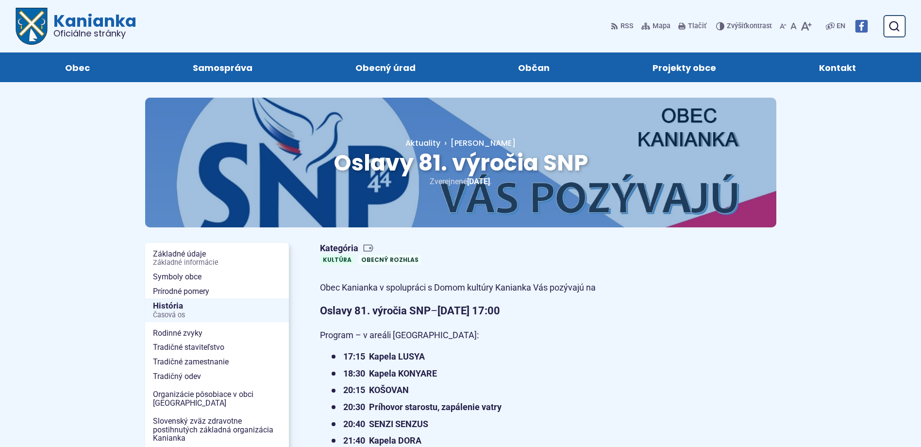 The image size is (921, 447). Describe the element at coordinates (217, 333) in the screenshot. I see `a: Rodinné zvyky` at that location.